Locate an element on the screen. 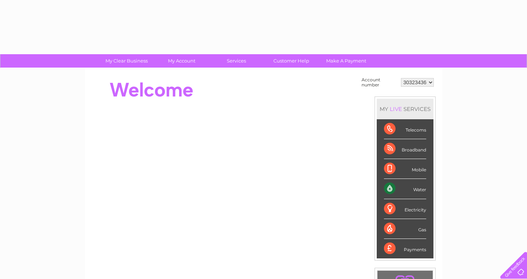  div: Gas is located at coordinates (405, 229).